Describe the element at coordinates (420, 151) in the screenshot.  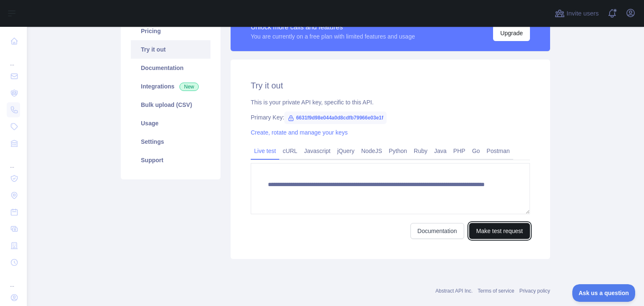
I see `a: Ruby` at that location.